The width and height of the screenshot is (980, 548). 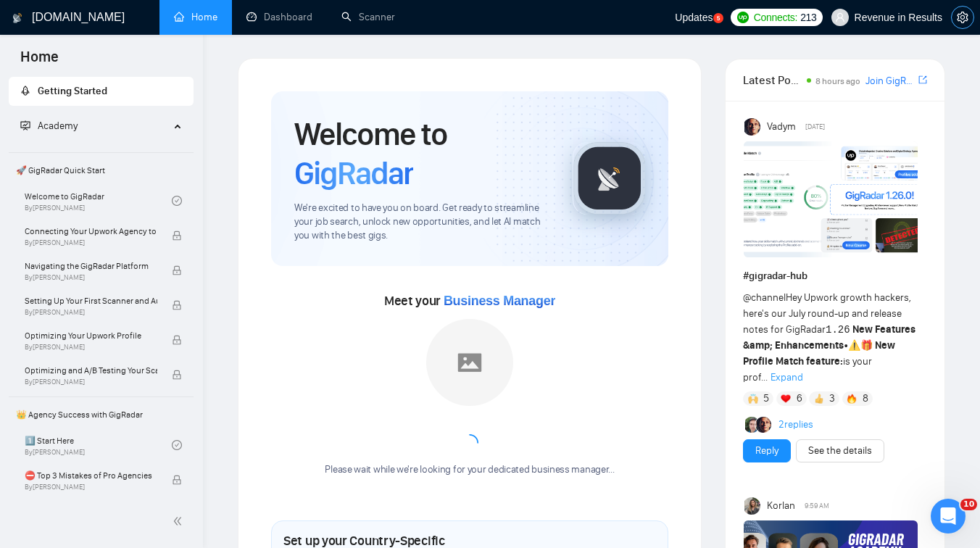 What do you see at coordinates (796, 425) in the screenshot?
I see `a: 2replies` at bounding box center [796, 425].